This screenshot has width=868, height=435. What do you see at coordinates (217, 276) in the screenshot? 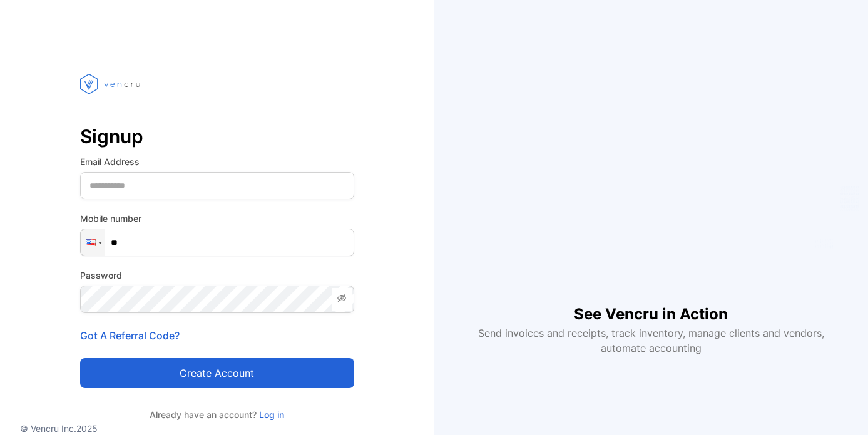
I see `label: Password` at bounding box center [217, 276].